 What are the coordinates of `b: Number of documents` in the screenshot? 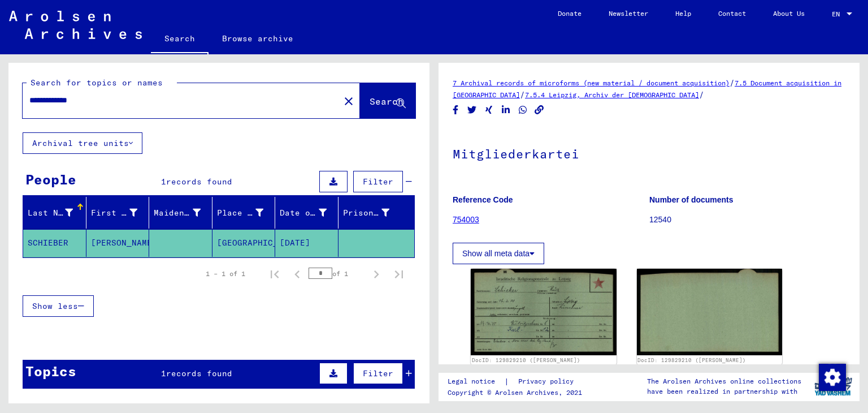 It's located at (691, 200).